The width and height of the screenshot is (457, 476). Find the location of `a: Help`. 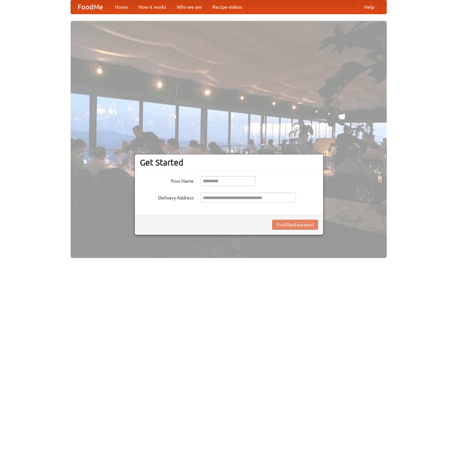

a: Help is located at coordinates (369, 7).